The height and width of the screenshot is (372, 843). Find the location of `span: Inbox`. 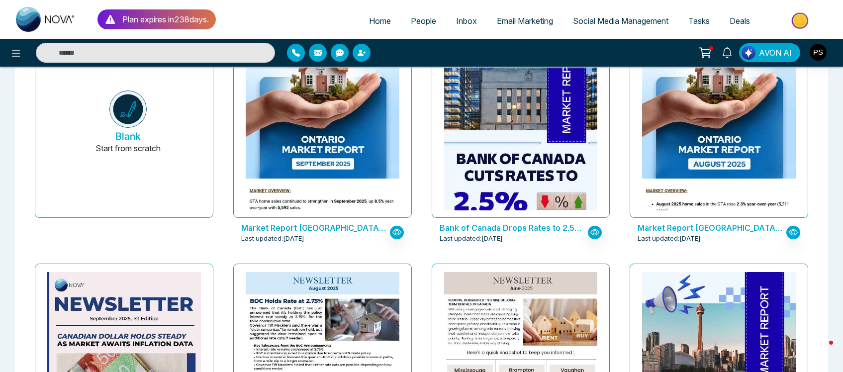

span: Inbox is located at coordinates (467, 21).